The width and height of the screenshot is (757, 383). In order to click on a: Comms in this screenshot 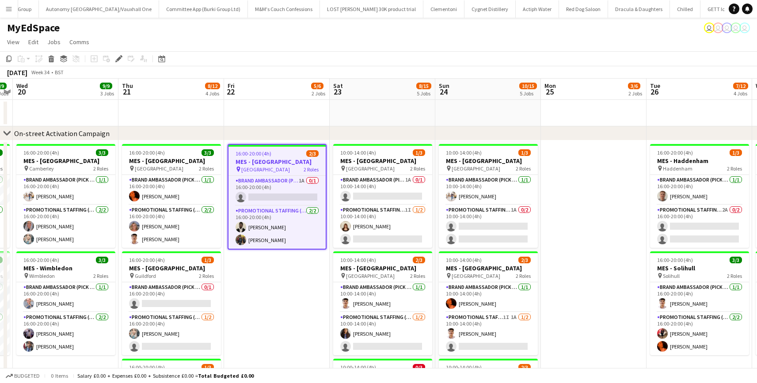, I will do `click(79, 42)`.